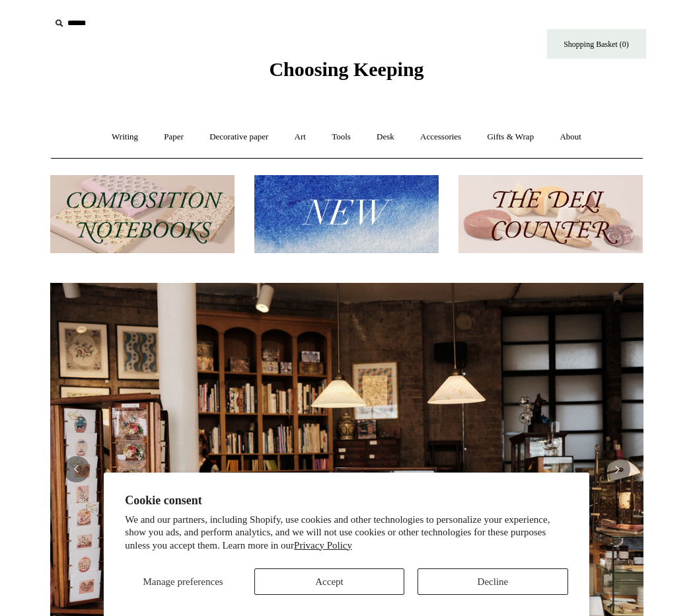 The image size is (693, 616). What do you see at coordinates (385, 137) in the screenshot?
I see `a: Desk` at bounding box center [385, 137].